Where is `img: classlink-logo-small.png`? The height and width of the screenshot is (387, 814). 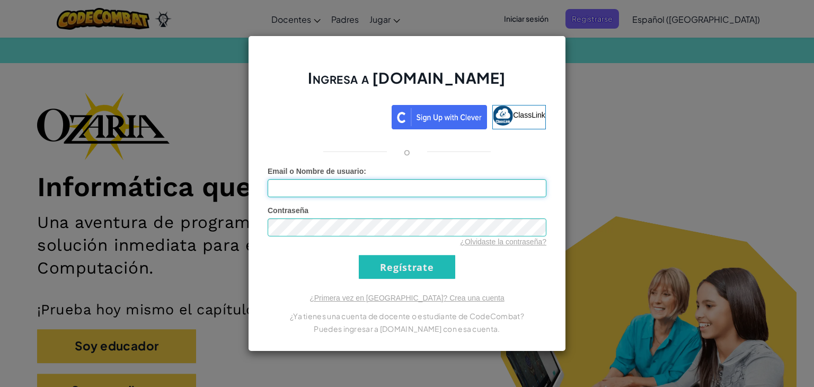
img: classlink-logo-small.png is located at coordinates (503, 115).